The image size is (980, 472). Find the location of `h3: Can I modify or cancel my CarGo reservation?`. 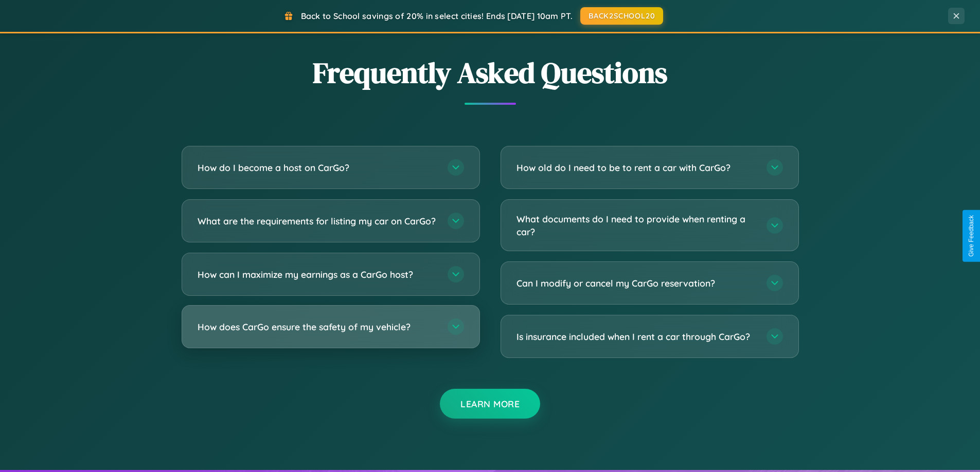

h3: Can I modify or cancel my CarGo reservation? is located at coordinates (636, 283).